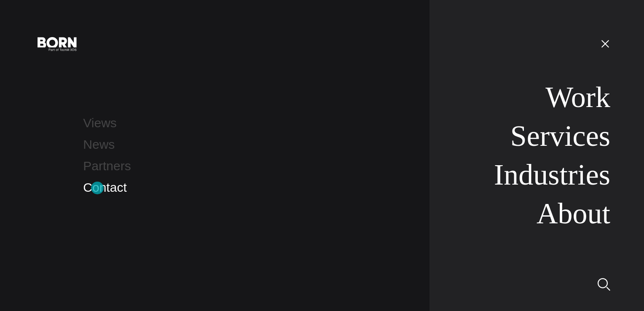 The height and width of the screenshot is (311, 644). Describe the element at coordinates (577, 97) in the screenshot. I see `a: Work` at that location.